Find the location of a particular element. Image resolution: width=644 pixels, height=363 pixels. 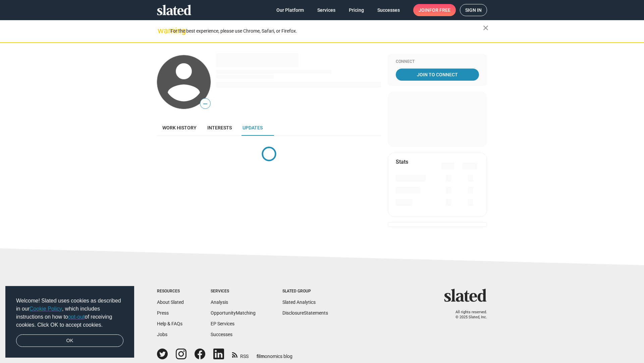

span: Our Platform is located at coordinates (290, 10).